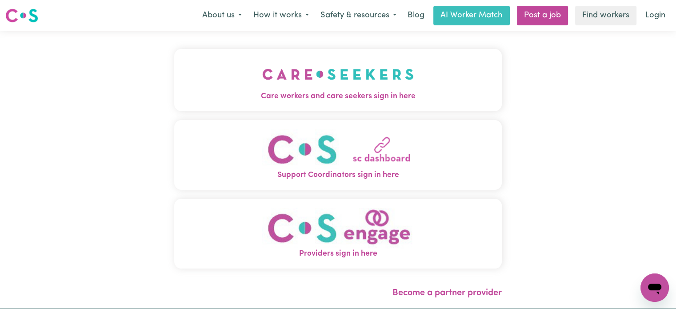 The height and width of the screenshot is (309, 676). I want to click on a: Blog, so click(416, 16).